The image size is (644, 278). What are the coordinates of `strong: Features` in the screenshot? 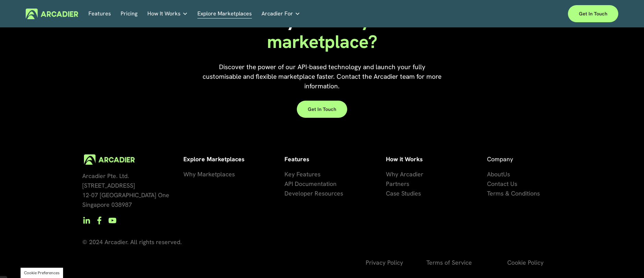 It's located at (297, 159).